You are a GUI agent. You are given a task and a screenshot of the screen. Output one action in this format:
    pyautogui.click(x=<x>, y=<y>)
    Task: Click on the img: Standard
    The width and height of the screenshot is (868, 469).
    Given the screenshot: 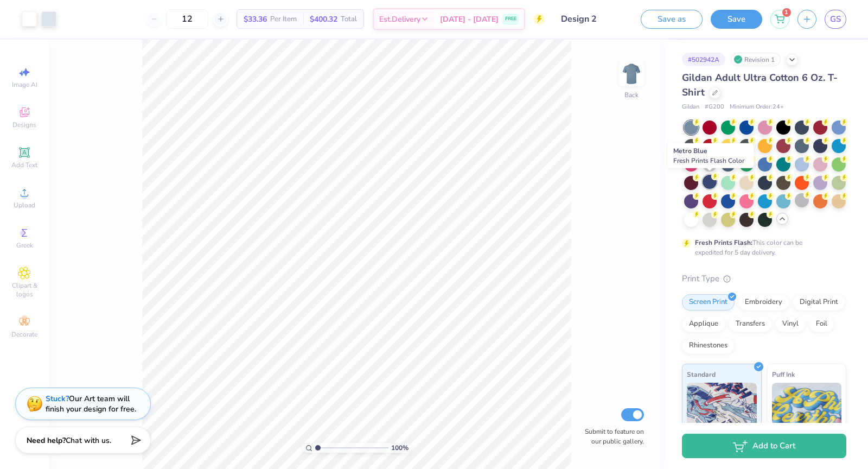 What is the action you would take?
    pyautogui.click(x=721, y=410)
    